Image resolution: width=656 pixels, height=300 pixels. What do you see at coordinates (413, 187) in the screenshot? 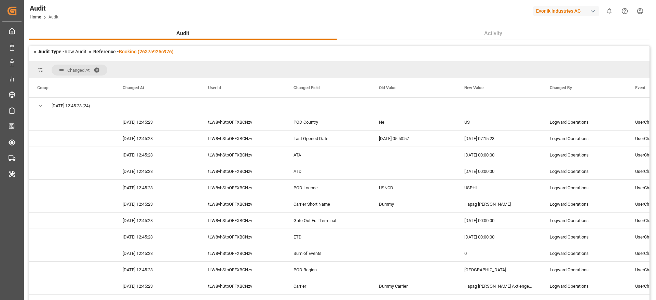
I see `div: USNCD` at bounding box center [413, 187].